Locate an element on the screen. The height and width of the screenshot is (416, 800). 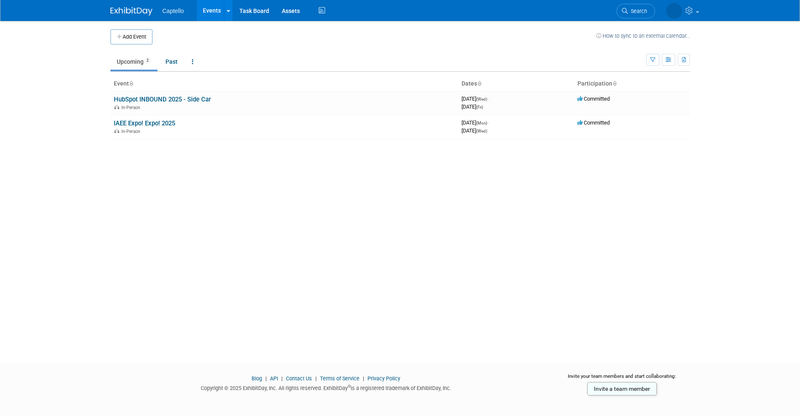
span: 2 is located at coordinates (147, 60).